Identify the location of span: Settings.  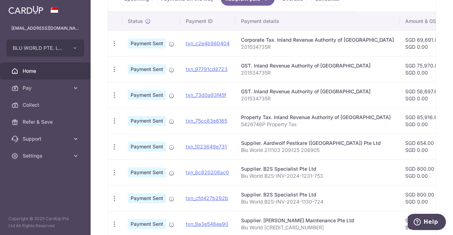
(46, 156).